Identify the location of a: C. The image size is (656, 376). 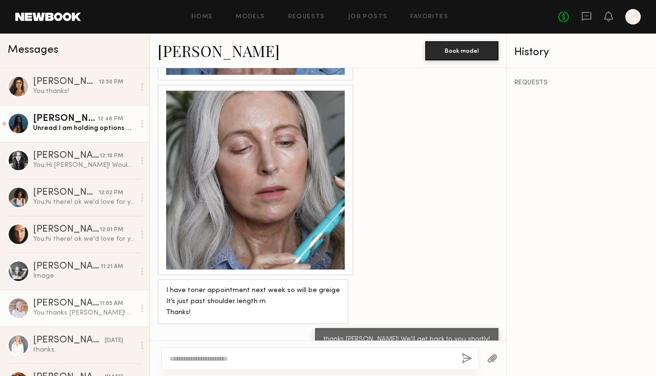
(633, 17).